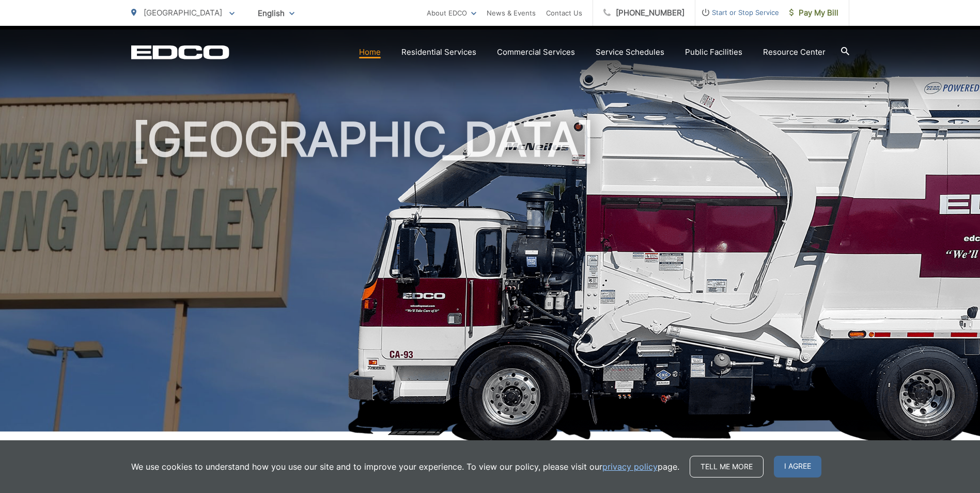  Describe the element at coordinates (181, 52) in the screenshot. I see `a: EDCD logo. Return to the homepage.` at that location.